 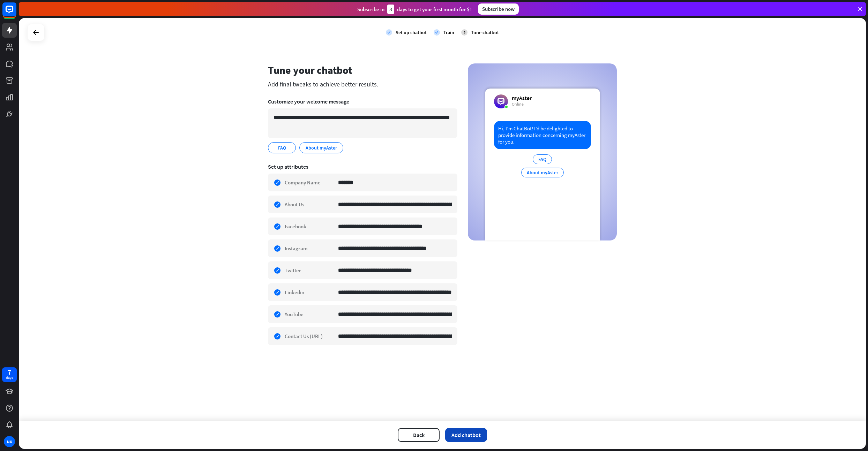 I want to click on button: Back, so click(x=419, y=435).